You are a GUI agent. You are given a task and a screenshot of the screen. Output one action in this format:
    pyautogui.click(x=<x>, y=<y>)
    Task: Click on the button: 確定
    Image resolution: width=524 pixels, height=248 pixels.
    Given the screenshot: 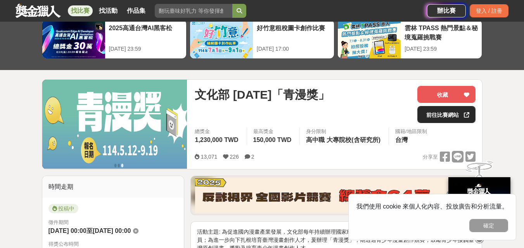 What is the action you would take?
    pyautogui.click(x=488, y=226)
    